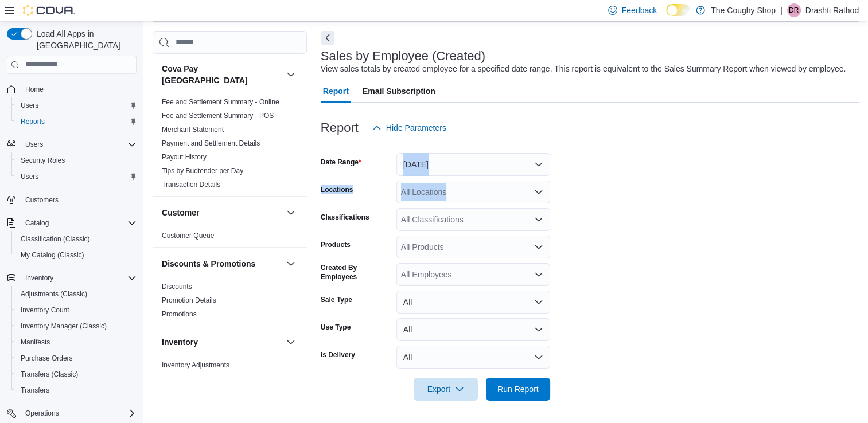 Image resolution: width=868 pixels, height=423 pixels. Describe the element at coordinates (193, 130) in the screenshot. I see `span: Merchant Statement` at that location.